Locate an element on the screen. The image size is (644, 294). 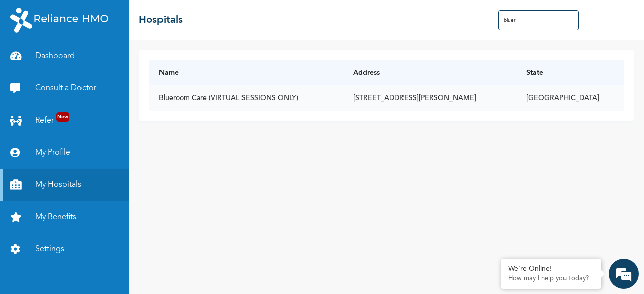
h2: Hospitals is located at coordinates (160, 20).